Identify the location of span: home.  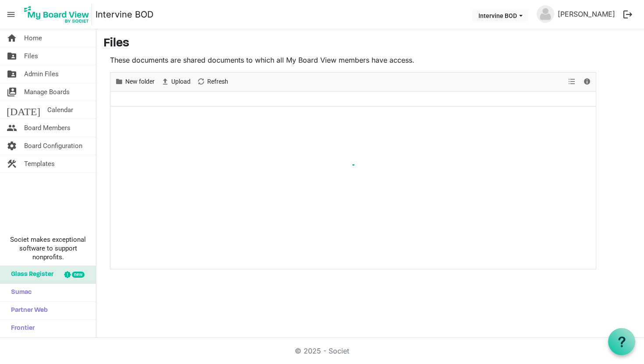
(12, 38).